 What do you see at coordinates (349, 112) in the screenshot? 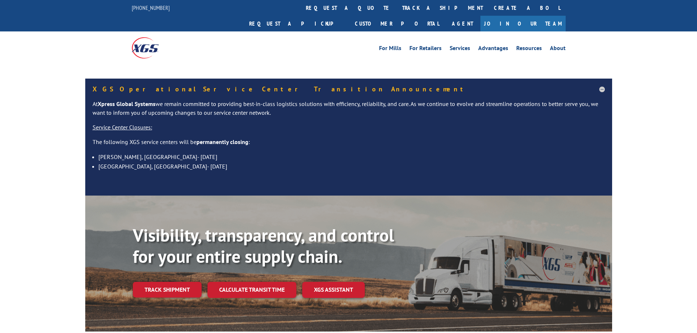
I see `p: At we remain committed to providing best-in-class logistics solutions with efficiency, reliabilit...` at bounding box center [349, 112].